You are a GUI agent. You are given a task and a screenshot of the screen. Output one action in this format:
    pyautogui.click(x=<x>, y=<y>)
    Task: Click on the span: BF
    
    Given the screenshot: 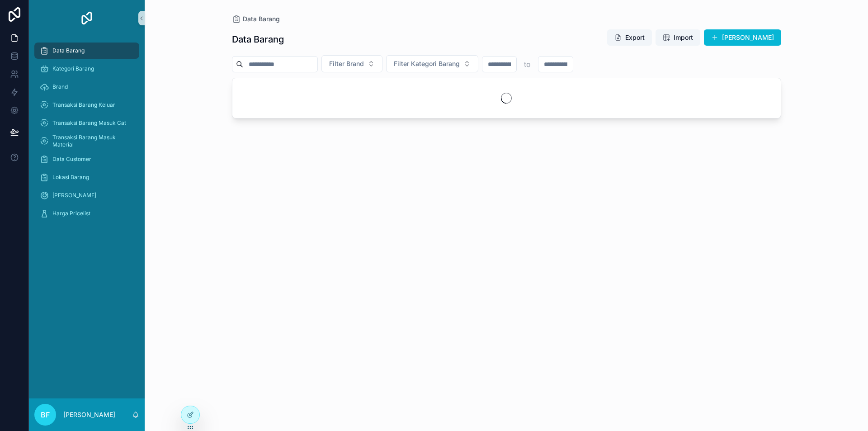 What is the action you would take?
    pyautogui.click(x=45, y=415)
    